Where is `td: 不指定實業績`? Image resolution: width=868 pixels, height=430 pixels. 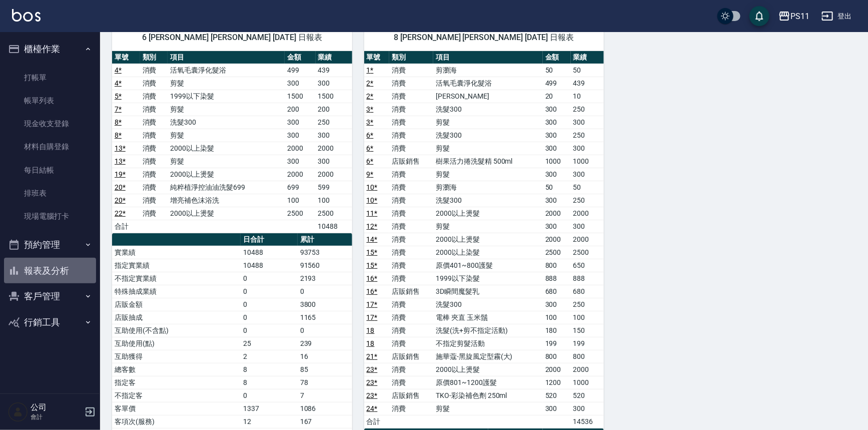
td: 不指定實業績 is located at coordinates (176, 279).